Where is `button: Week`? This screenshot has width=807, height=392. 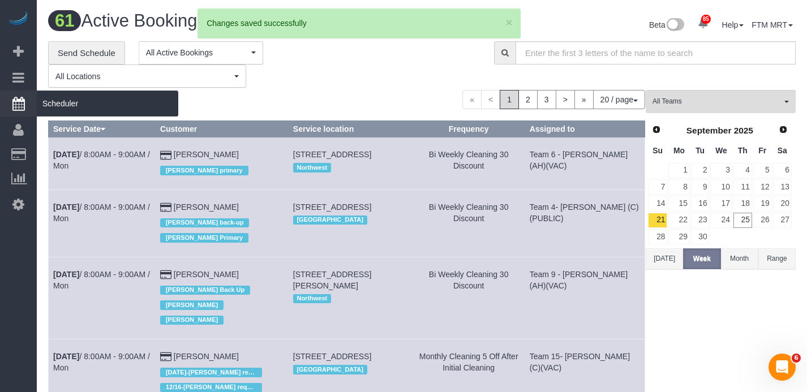 button: Week is located at coordinates (702, 259).